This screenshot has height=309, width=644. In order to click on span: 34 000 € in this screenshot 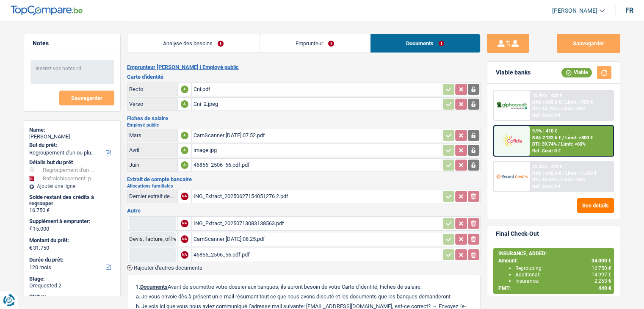, I will do `click(601, 261)`.